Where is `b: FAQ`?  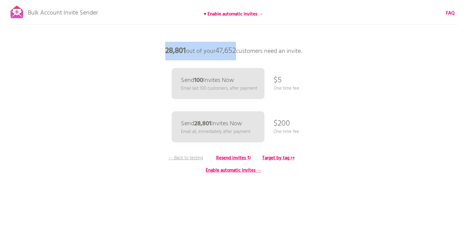 b: FAQ is located at coordinates (451, 13).